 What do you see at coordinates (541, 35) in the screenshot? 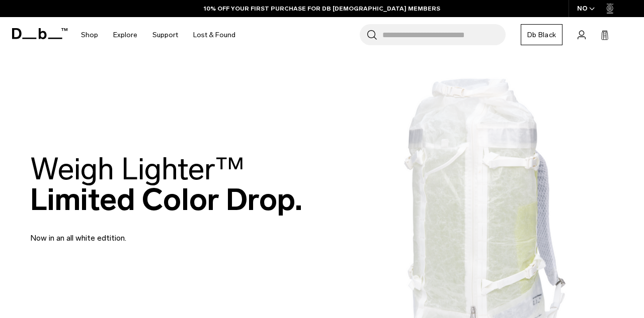
I see `a: Db Black` at bounding box center [541, 35].